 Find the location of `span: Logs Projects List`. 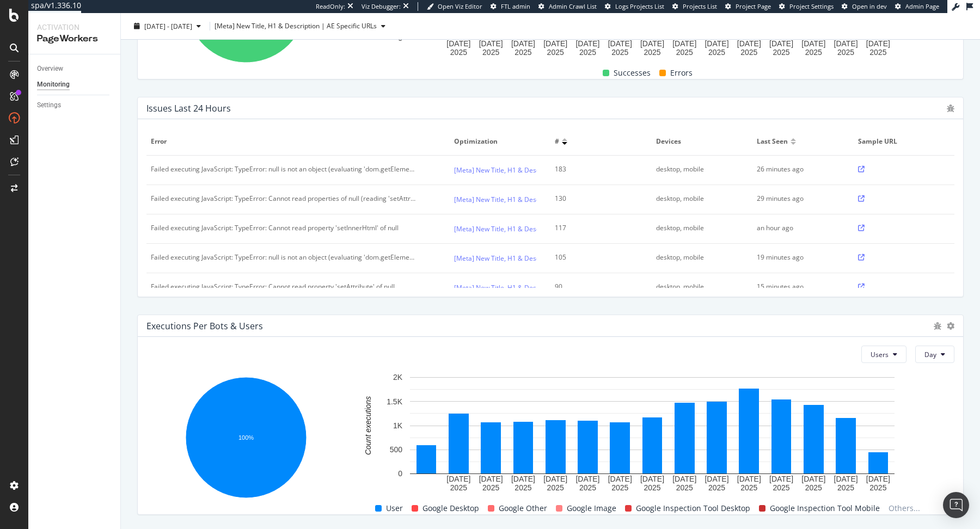

span: Logs Projects List is located at coordinates (640, 6).